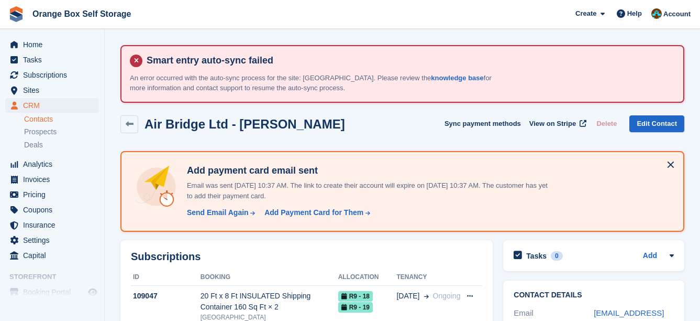 This screenshot has height=321, width=700. I want to click on a: knowledge base, so click(457, 78).